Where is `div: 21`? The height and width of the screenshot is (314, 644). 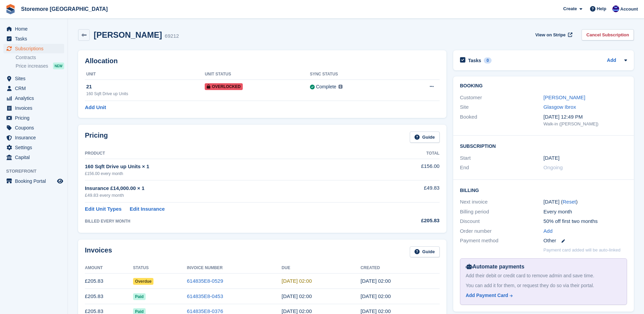 div: 21 is located at coordinates (145, 87).